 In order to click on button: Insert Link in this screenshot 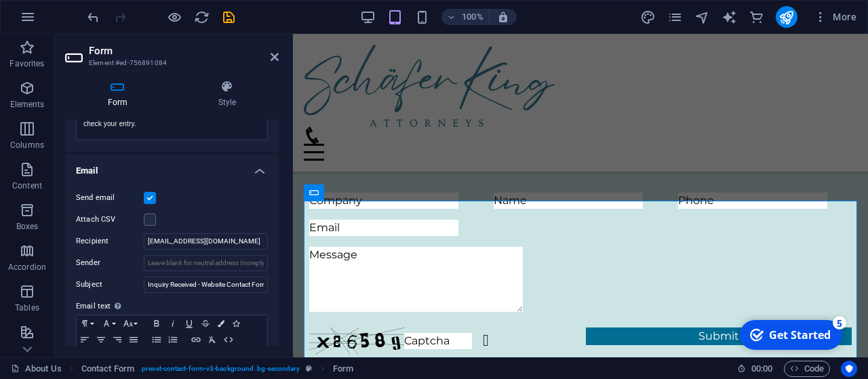, I will do `click(196, 340)`.